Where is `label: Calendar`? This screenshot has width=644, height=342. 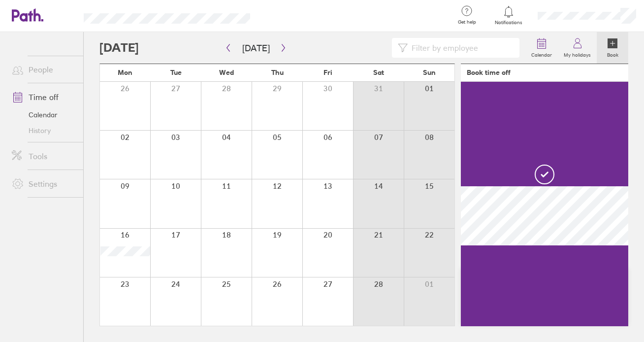 label: Calendar is located at coordinates (542, 54).